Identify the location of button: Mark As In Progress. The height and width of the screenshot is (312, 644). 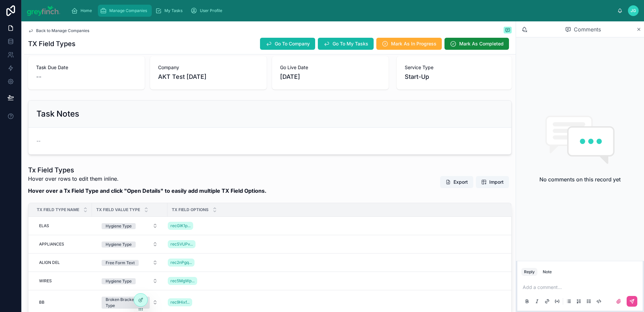
(409, 44).